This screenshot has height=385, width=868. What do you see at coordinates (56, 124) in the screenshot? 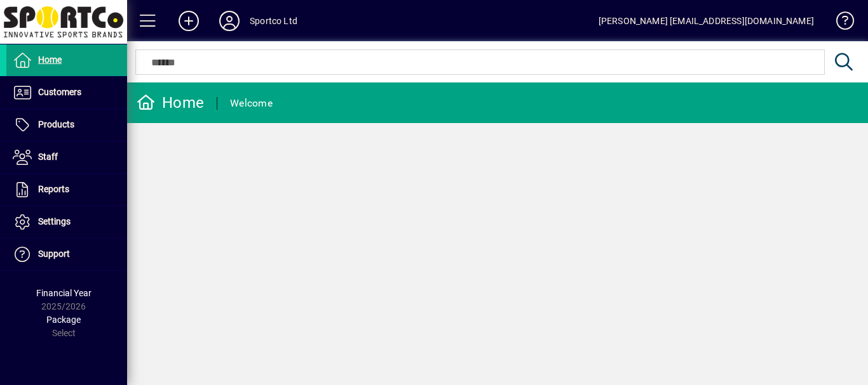
I see `span: Products` at bounding box center [56, 124].